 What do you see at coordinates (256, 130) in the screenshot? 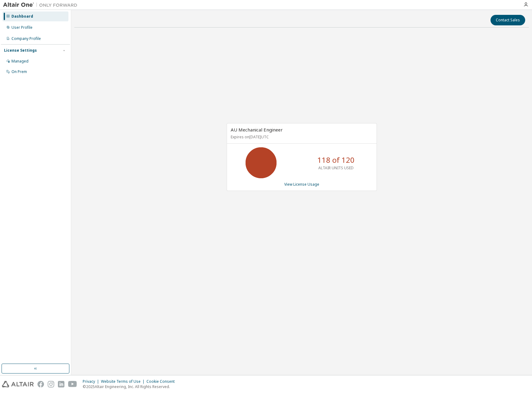
I see `span: AU Mechanical Engineer` at bounding box center [256, 130].